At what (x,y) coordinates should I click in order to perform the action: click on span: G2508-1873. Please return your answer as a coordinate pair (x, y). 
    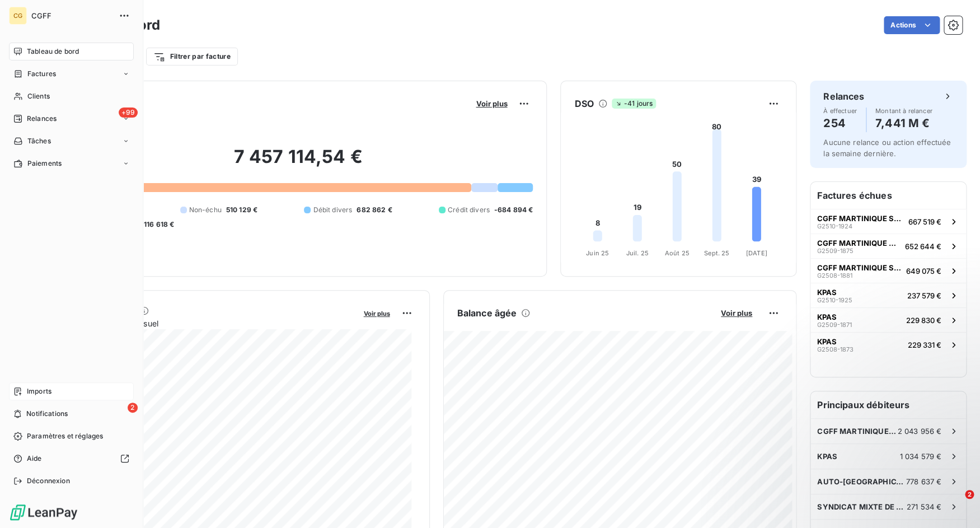
    Looking at the image, I should click on (835, 349).